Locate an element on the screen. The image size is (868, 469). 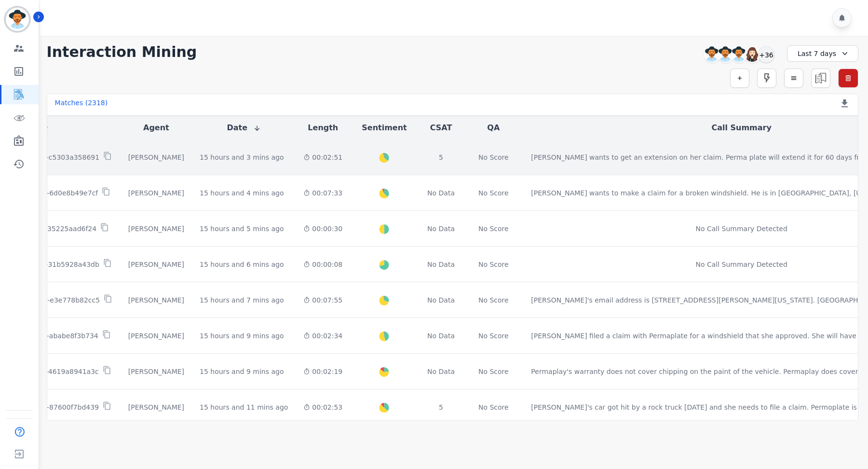
div: Last 7 days is located at coordinates (823, 53).